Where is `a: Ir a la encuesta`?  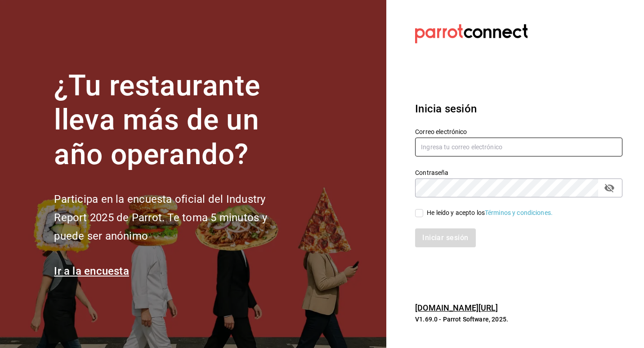 a: Ir a la encuesta is located at coordinates (91, 271).